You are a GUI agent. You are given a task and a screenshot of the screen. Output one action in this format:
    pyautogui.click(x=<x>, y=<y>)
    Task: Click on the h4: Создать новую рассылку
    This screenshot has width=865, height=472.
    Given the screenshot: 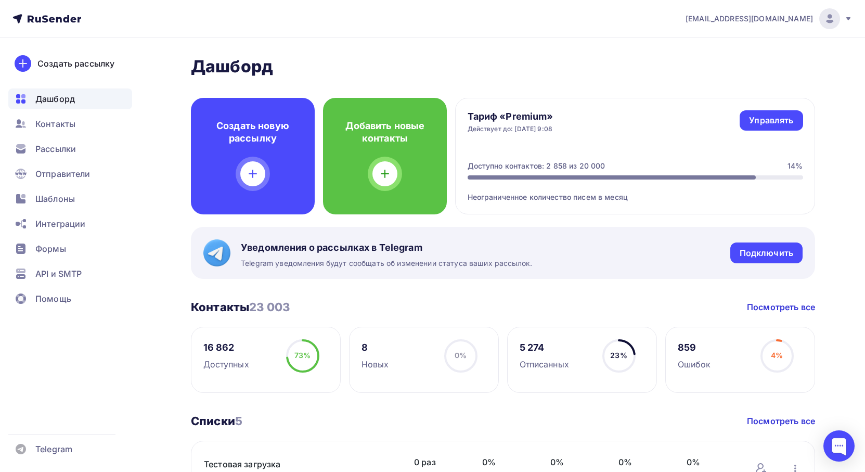 What is the action you would take?
    pyautogui.click(x=253, y=132)
    